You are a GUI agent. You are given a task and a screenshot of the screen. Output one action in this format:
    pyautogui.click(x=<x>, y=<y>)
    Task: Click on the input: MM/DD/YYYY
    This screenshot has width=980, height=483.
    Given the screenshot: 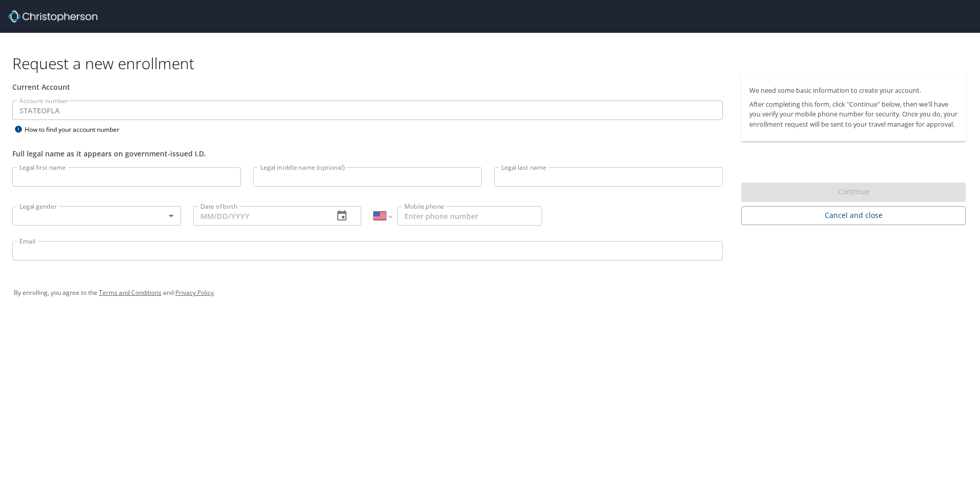 What is the action you would take?
    pyautogui.click(x=260, y=216)
    